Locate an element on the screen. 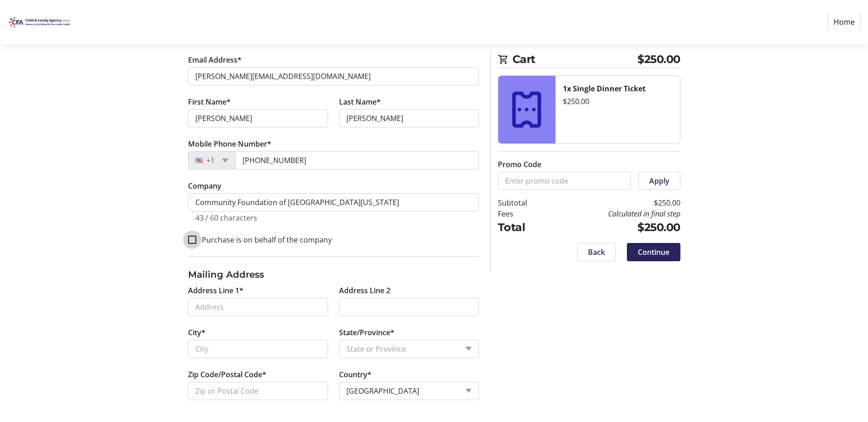 The image size is (868, 422). span: Apply is located at coordinates (659, 181).